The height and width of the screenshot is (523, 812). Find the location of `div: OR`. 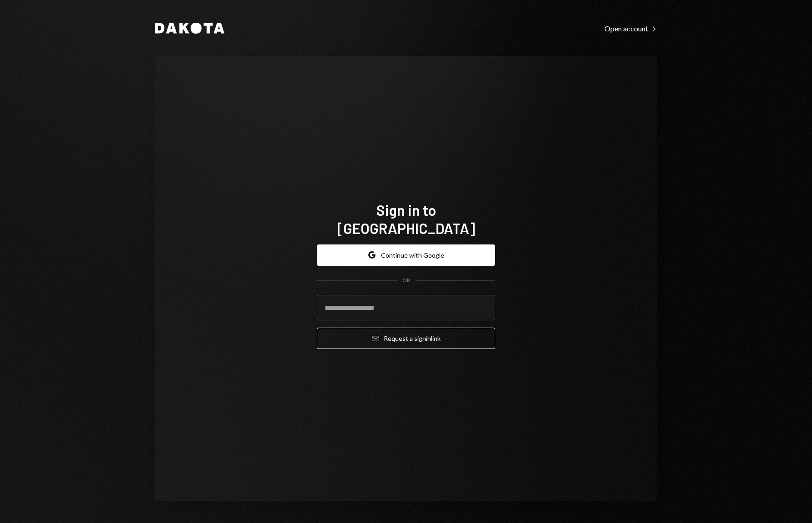

div: OR is located at coordinates (406, 281).